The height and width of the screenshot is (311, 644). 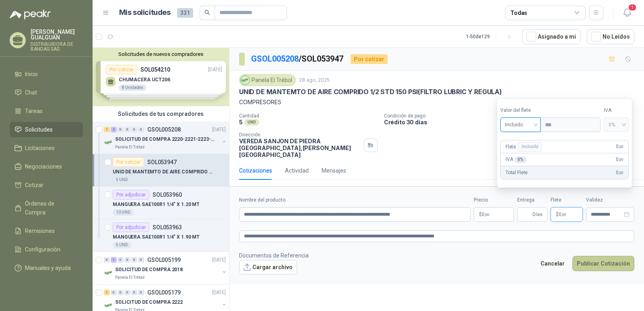 I want to click on div: UND, so click(x=252, y=122).